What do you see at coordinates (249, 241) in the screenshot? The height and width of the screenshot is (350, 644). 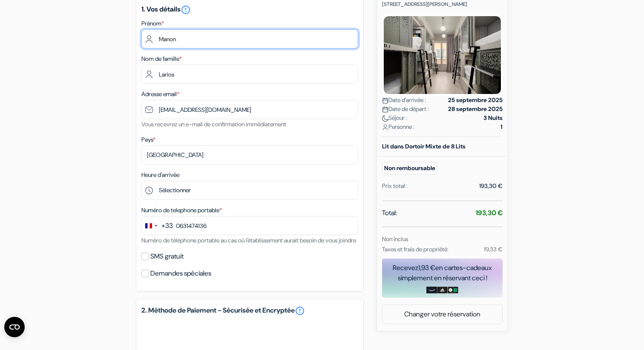 I see `small: Numéro de téléphone portable au cas où l'établissement aurait besoin de vous joindre` at bounding box center [249, 241].